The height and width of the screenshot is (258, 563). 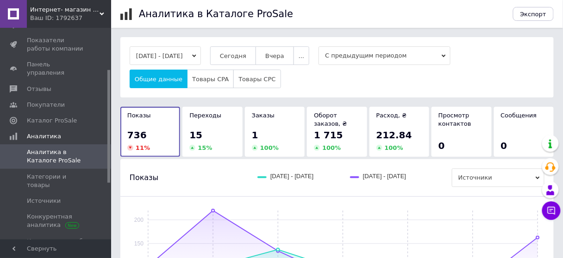 What do you see at coordinates (196, 135) in the screenshot?
I see `span: 15` at bounding box center [196, 135].